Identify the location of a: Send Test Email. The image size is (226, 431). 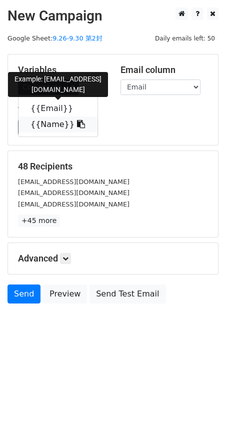
(128, 294).